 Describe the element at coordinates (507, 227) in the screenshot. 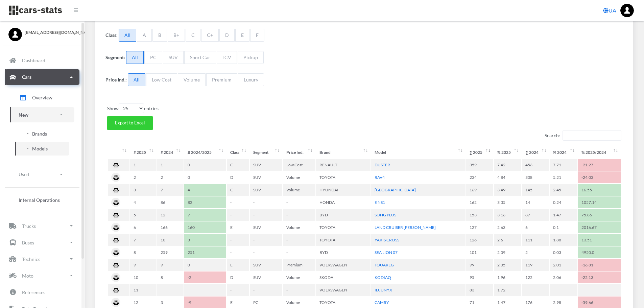

I see `td: 2.63` at that location.